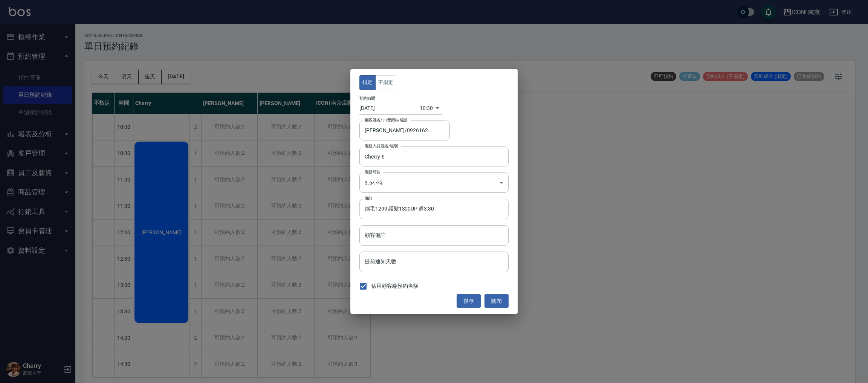 The height and width of the screenshot is (383, 868). What do you see at coordinates (434, 183) in the screenshot?
I see `div: 3.5小時` at bounding box center [434, 183].